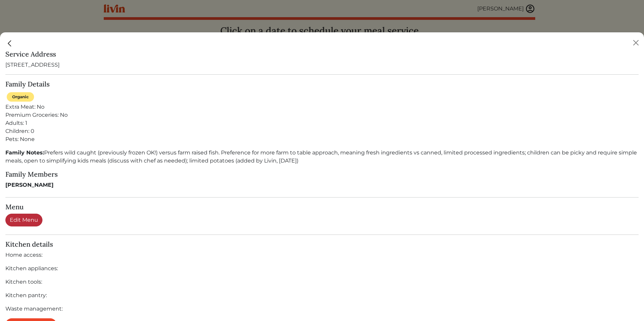 Image resolution: width=644 pixels, height=321 pixels. What do you see at coordinates (322, 115) in the screenshot?
I see `div: Premium Groceries: No` at bounding box center [322, 115].